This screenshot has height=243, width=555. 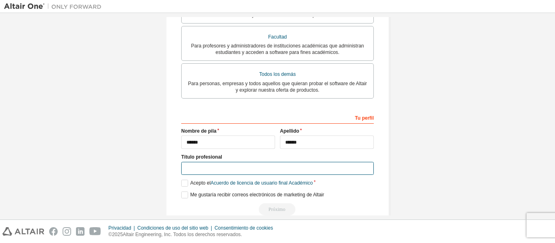 I want to click on font: Acepto el, so click(x=200, y=183).